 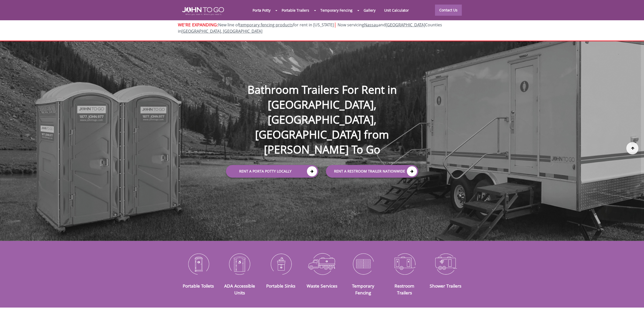 I want to click on a: Rent a Porta Potty Locally, so click(x=272, y=171).